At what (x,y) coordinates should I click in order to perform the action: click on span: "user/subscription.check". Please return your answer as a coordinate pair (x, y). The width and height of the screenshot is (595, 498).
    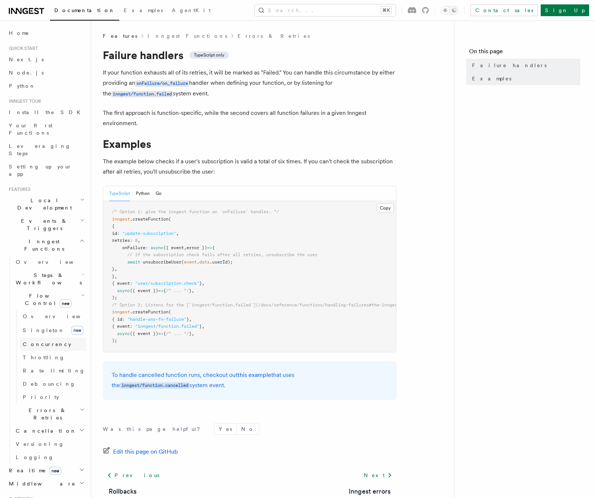
    Looking at the image, I should click on (167, 284).